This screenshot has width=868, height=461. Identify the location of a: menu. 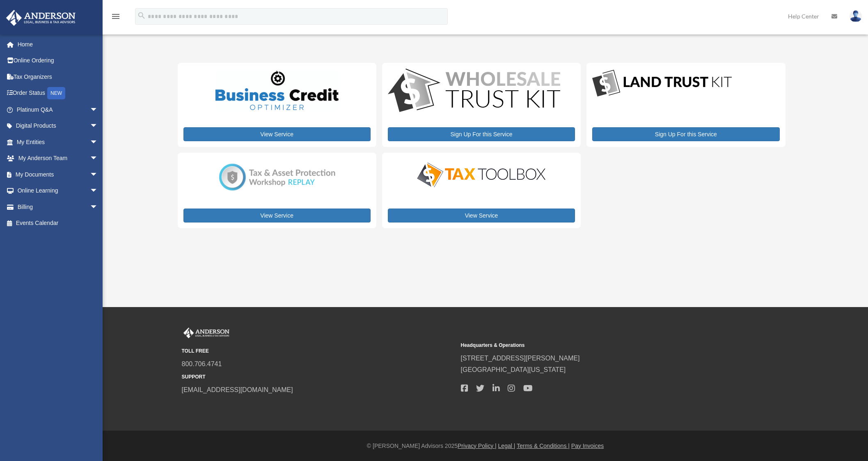
(116, 18).